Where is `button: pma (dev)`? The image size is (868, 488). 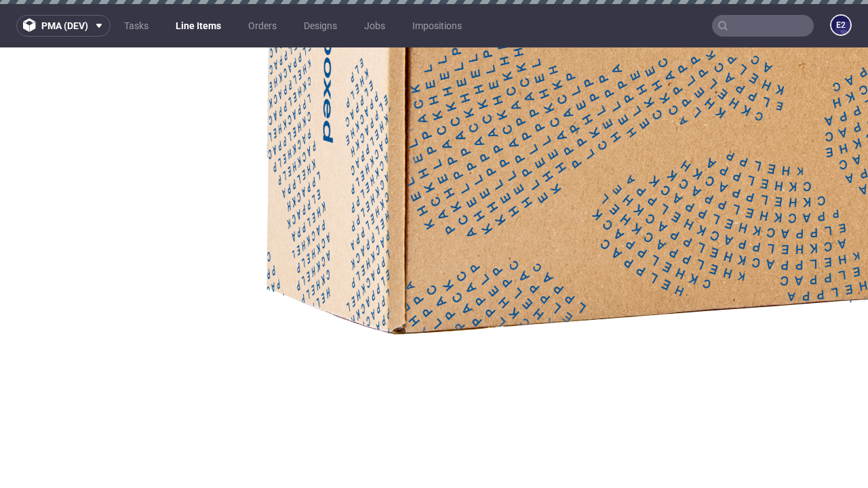
button: pma (dev) is located at coordinates (63, 26).